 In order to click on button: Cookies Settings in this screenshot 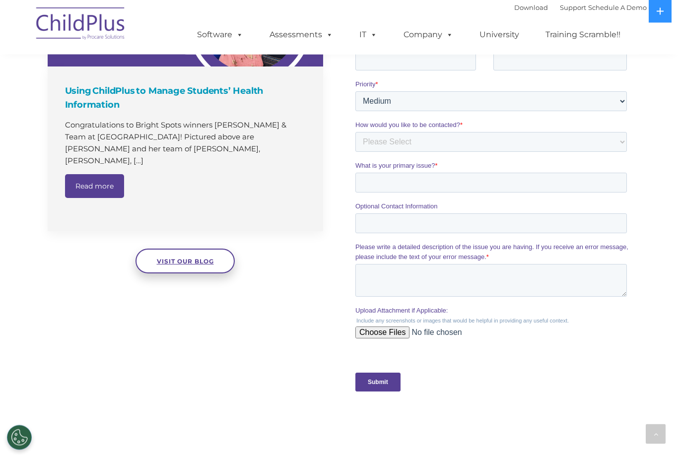, I will do `click(19, 438)`.